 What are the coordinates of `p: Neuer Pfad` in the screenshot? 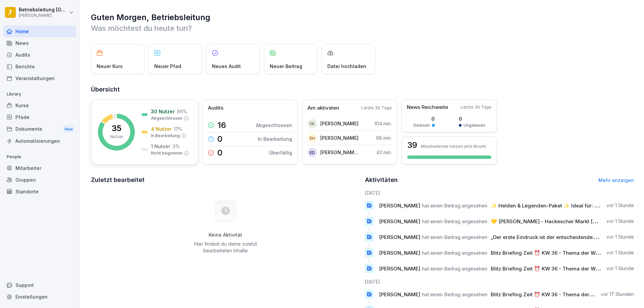 It's located at (167, 66).